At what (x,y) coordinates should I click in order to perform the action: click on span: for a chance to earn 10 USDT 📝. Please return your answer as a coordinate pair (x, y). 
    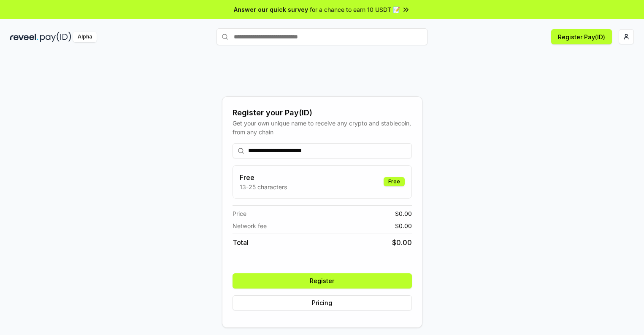
    Looking at the image, I should click on (355, 9).